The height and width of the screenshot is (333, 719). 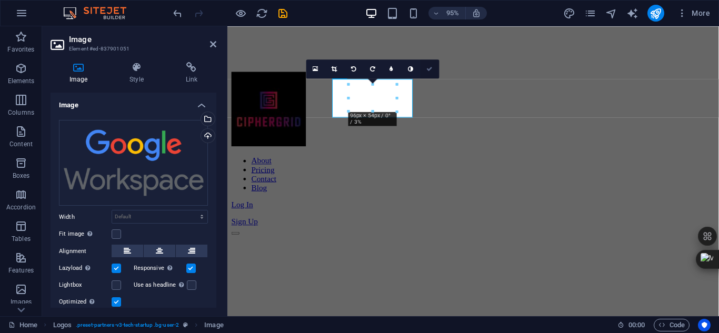 I want to click on label: Use as headline, so click(x=160, y=285).